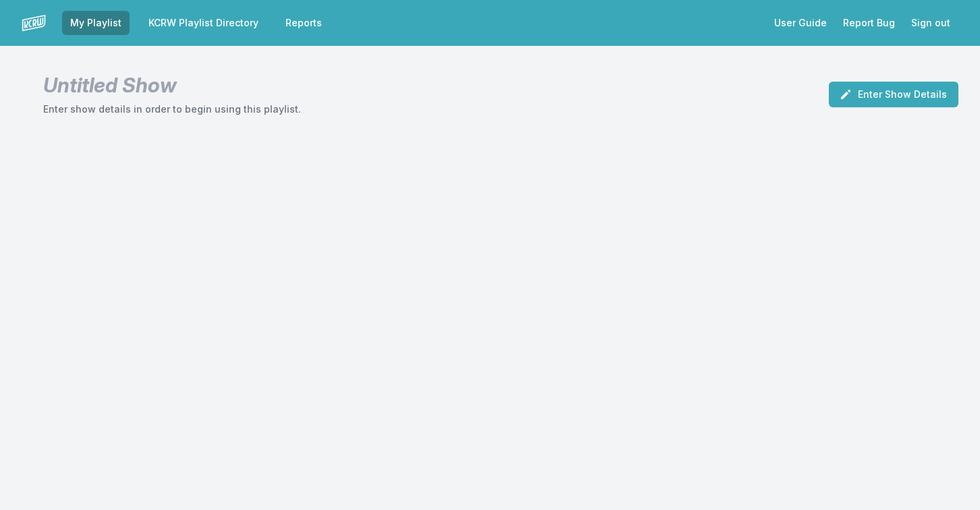 This screenshot has height=510, width=980. What do you see at coordinates (203, 23) in the screenshot?
I see `a: KCRW Playlist Directory` at bounding box center [203, 23].